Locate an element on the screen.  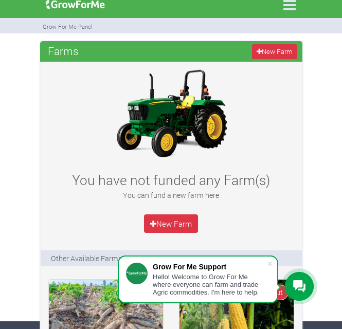
span: Farms is located at coordinates (63, 51).